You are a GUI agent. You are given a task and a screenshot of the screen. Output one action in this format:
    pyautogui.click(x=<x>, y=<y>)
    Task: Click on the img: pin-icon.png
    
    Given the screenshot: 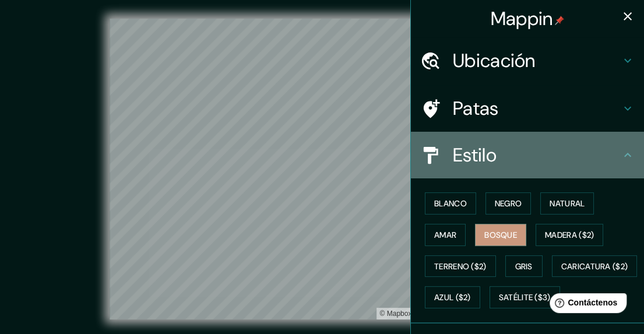 What is the action you would take?
    pyautogui.click(x=559, y=20)
    